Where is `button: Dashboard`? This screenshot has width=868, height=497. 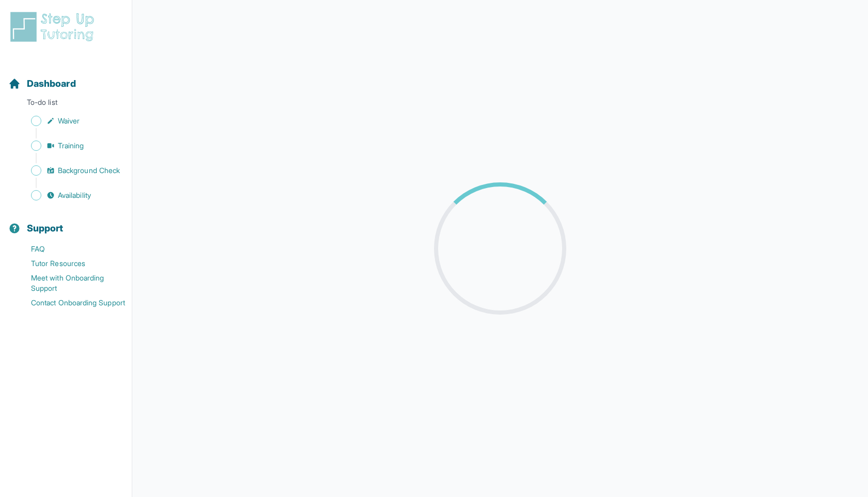
button: Dashboard is located at coordinates (66, 77).